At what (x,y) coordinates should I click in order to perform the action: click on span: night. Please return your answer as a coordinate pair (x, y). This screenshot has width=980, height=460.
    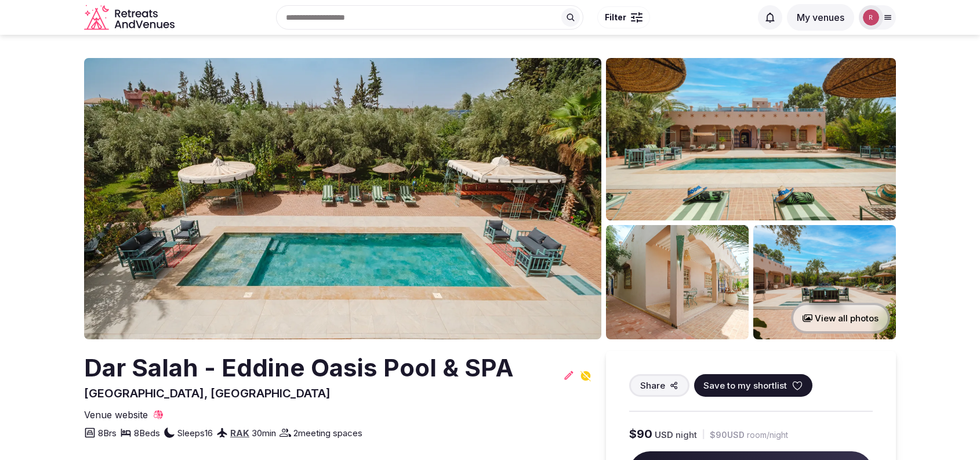
    Looking at the image, I should click on (686, 435).